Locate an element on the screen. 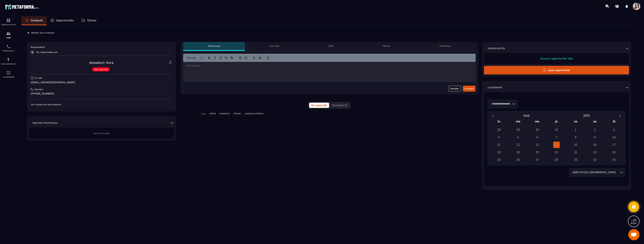 The width and height of the screenshot is (644, 244). p: CRM is located at coordinates (8, 37).